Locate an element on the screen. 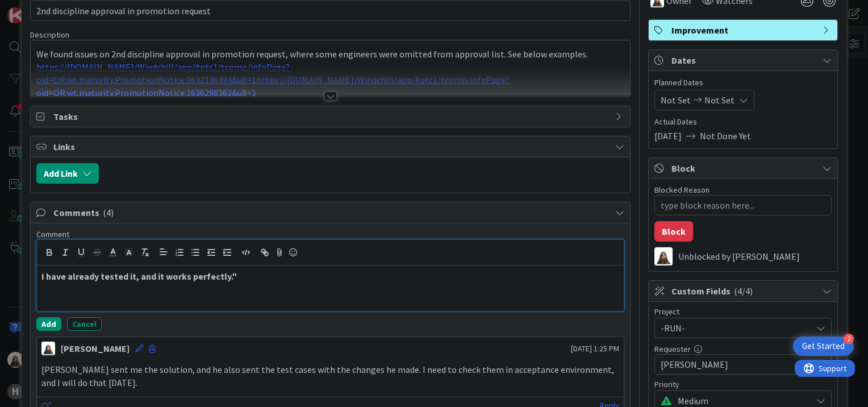 This screenshot has height=407, width=868. span: Actual Dates is located at coordinates (743, 122).